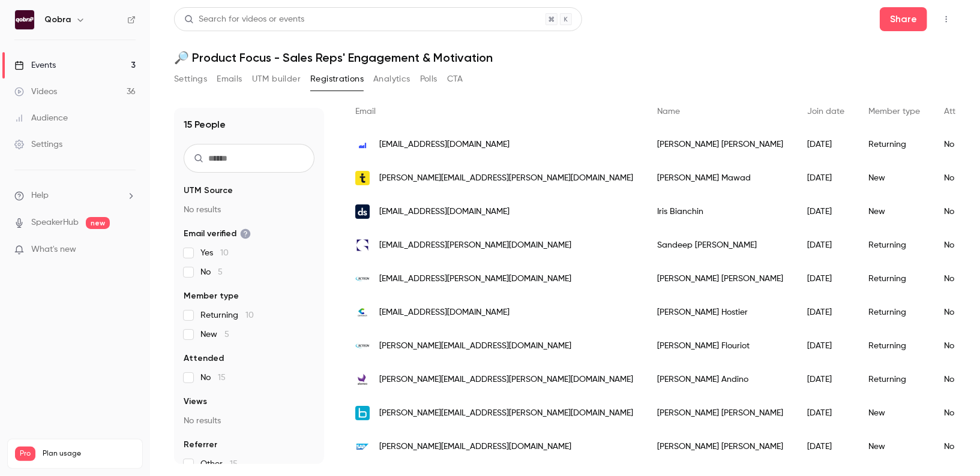  What do you see at coordinates (362, 312) in the screenshot?
I see `img: centreon.com` at bounding box center [362, 312].